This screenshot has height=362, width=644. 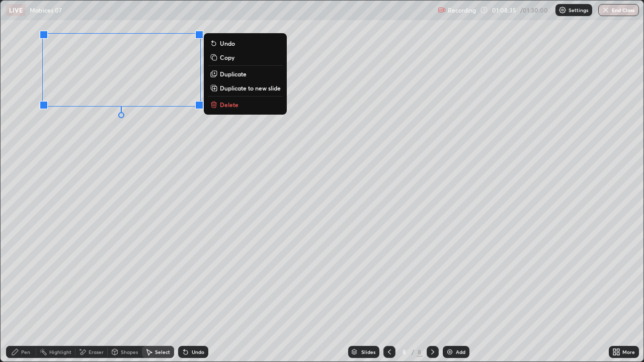 I want to click on div: Select, so click(x=162, y=352).